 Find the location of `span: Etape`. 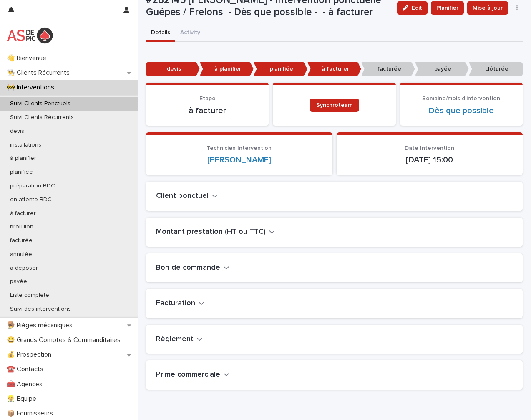

span: Etape is located at coordinates (207, 99).